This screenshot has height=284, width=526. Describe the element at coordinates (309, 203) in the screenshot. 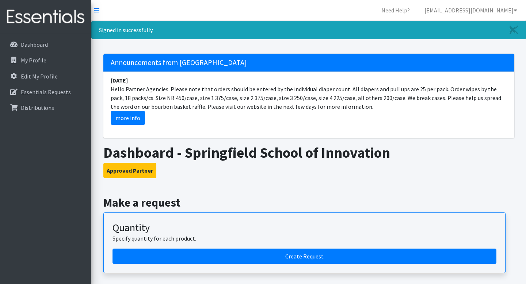

I see `h2: Make a request` at that location.